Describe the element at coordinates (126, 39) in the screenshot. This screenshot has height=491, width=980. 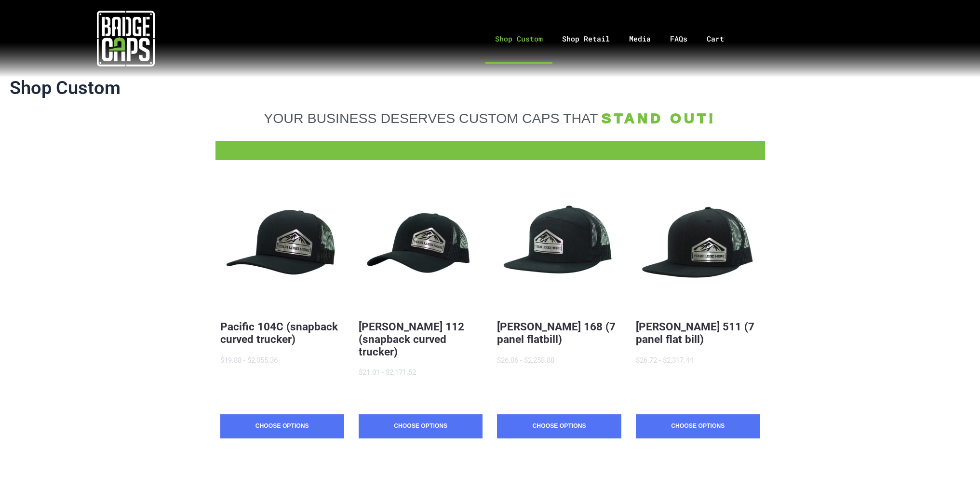
I see `img: badgecaps white logo with green acccent` at that location.